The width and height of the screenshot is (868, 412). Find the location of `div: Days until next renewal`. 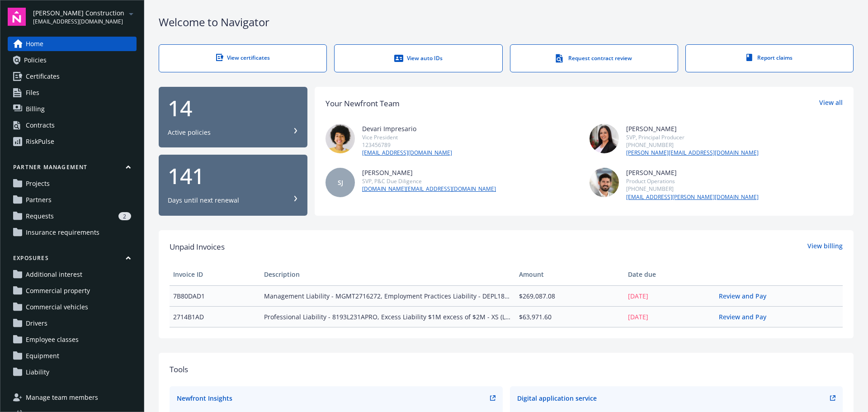

div: Days until next renewal is located at coordinates (203, 200).